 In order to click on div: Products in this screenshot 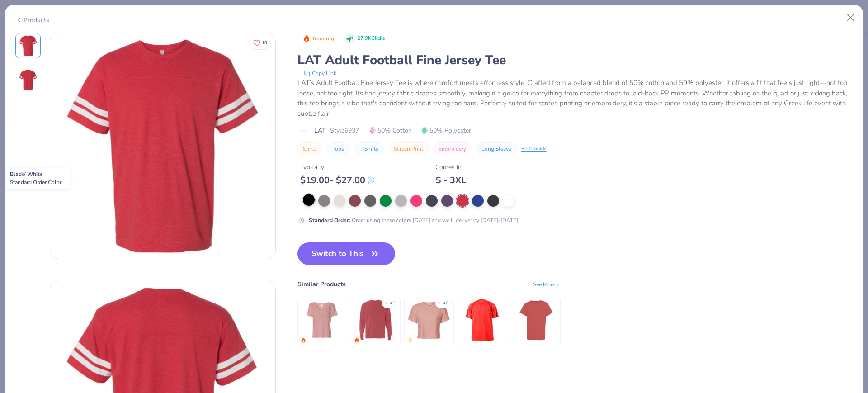, I will do `click(32, 20)`.